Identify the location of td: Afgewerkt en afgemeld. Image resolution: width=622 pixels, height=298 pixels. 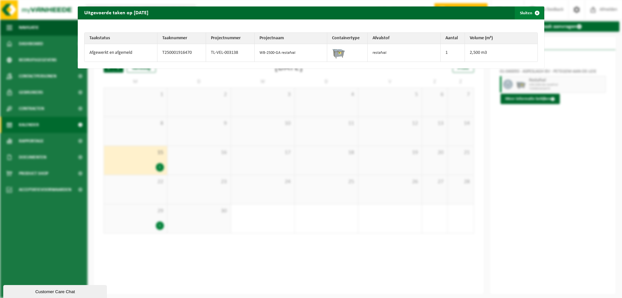
(121, 53).